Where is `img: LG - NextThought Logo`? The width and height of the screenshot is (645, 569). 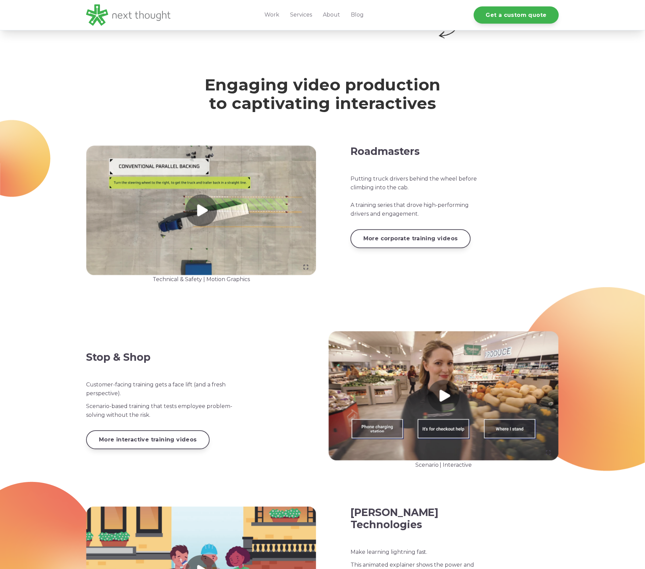 img: LG - NextThought Logo is located at coordinates (128, 15).